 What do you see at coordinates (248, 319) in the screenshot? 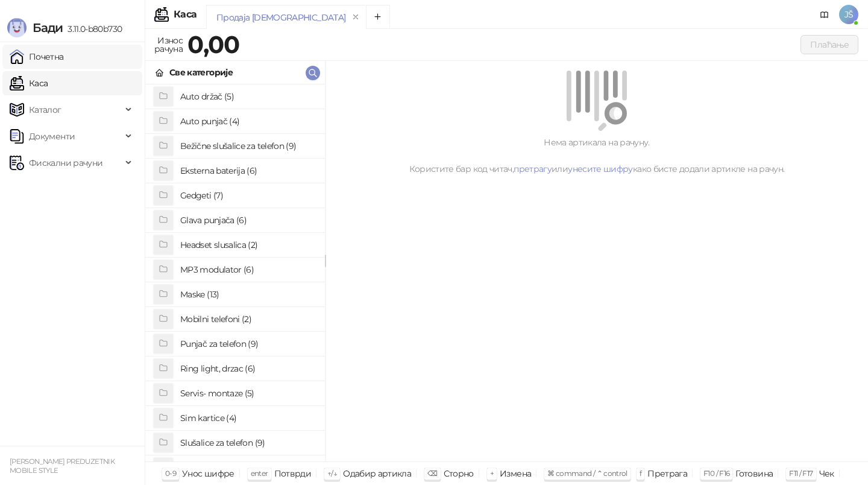
I see `h4: Mobilni telefoni (2)` at bounding box center [248, 319].